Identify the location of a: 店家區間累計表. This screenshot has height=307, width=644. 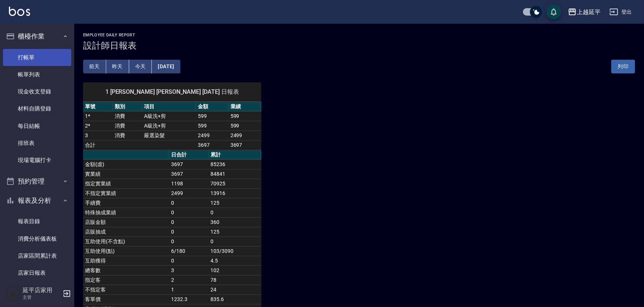
(37, 256).